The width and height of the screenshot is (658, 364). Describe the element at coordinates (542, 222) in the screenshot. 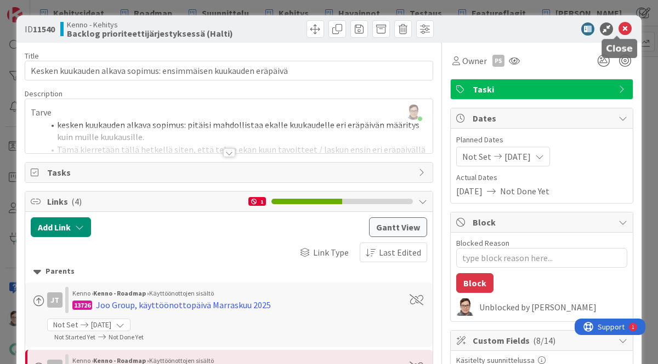

I see `span: Block` at that location.